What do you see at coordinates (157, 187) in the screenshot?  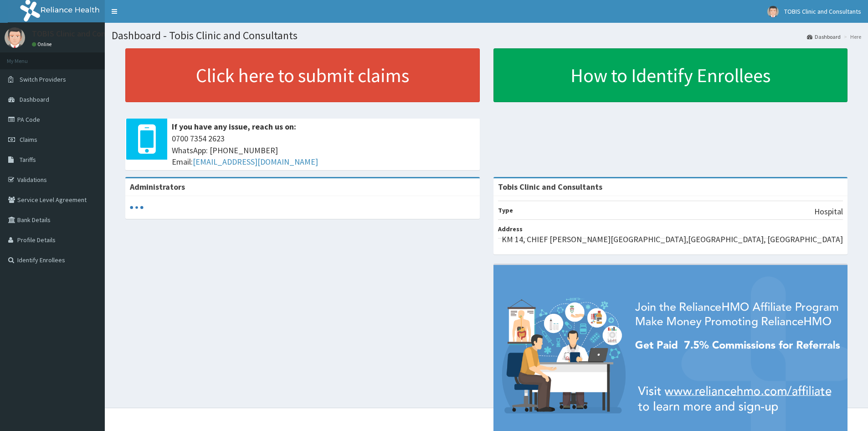 I see `b: Administrators` at bounding box center [157, 187].